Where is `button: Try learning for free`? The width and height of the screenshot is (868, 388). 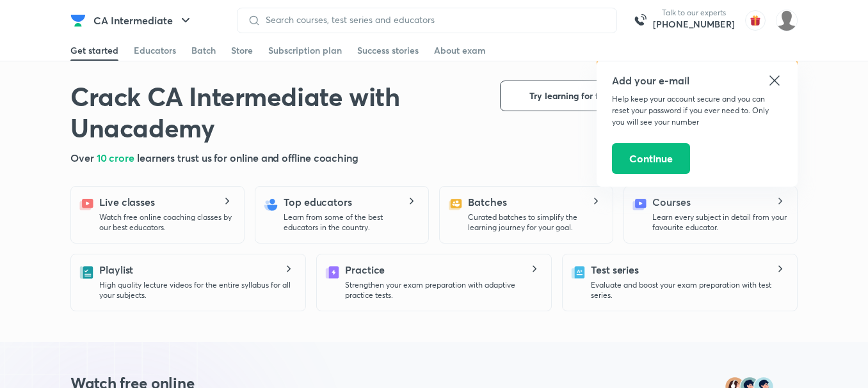
button: Try learning for free is located at coordinates (571, 96).